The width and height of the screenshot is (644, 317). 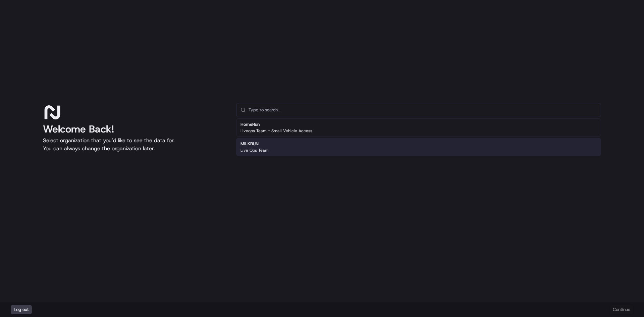 I want to click on input: Type to search..., so click(x=423, y=110).